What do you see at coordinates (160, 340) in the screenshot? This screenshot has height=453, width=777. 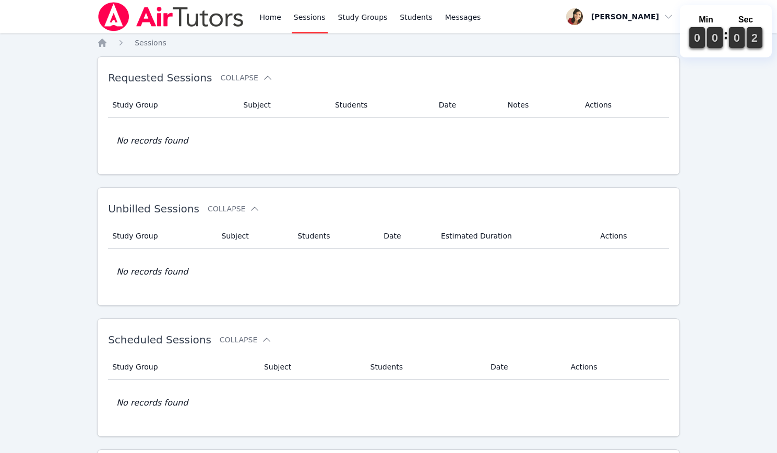 I see `span: Scheduled Sessions` at bounding box center [160, 340].